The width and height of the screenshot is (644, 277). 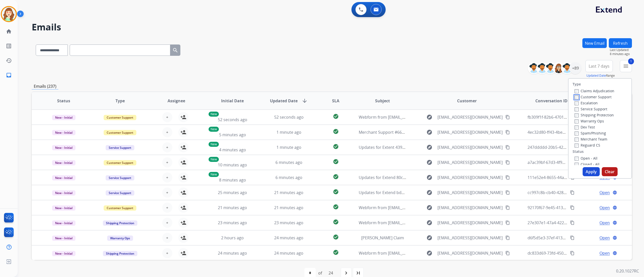 What do you see at coordinates (430, 132) in the screenshot?
I see `span: Merchant Support #660013: How would you rate the support you received?` at bounding box center [430, 132].